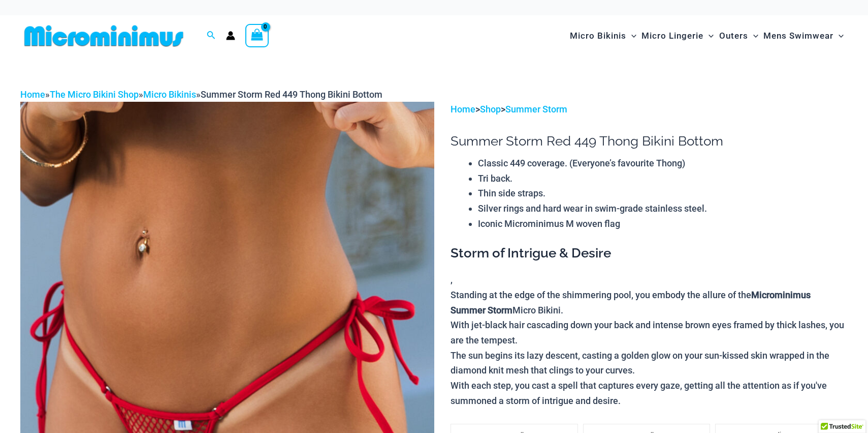 Image resolution: width=868 pixels, height=433 pixels. Describe the element at coordinates (490, 109) in the screenshot. I see `a: Shop` at that location.